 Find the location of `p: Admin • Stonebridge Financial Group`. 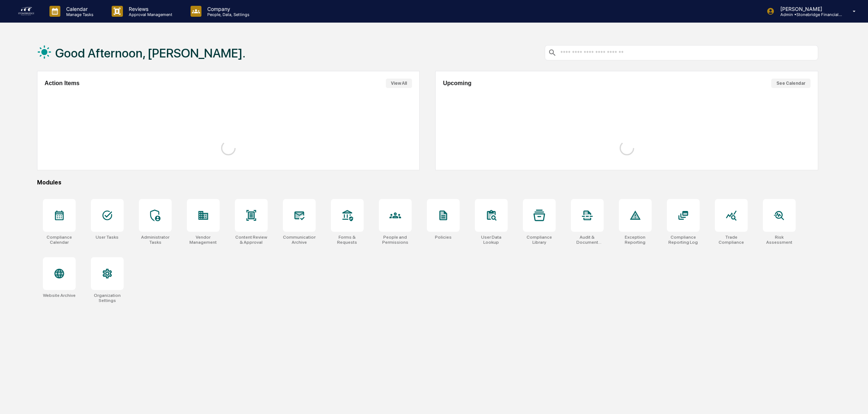

p: Admin • Stonebridge Financial Group is located at coordinates (808, 14).